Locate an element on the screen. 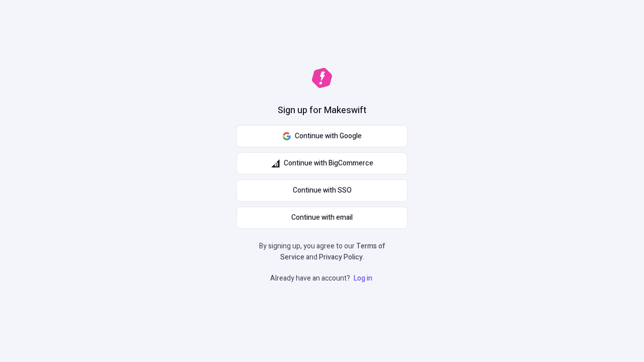  a: Continue with SSO is located at coordinates (322, 190).